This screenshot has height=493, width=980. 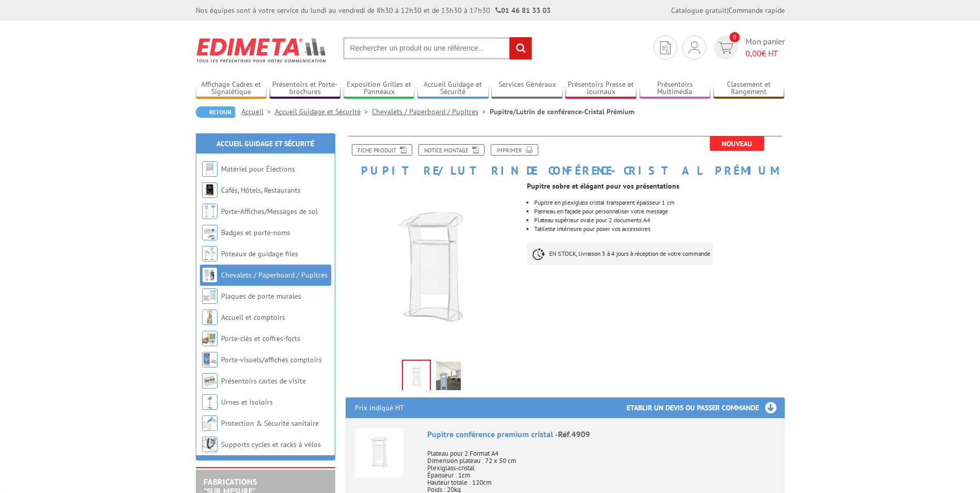 What do you see at coordinates (247, 402) in the screenshot?
I see `a: Urnes et isoloirs` at bounding box center [247, 402].